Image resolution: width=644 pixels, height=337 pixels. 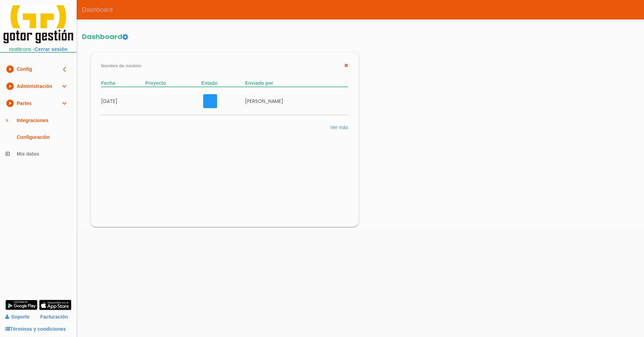 What do you see at coordinates (21, 305) in the screenshot?
I see `img: google-play.png` at bounding box center [21, 305].